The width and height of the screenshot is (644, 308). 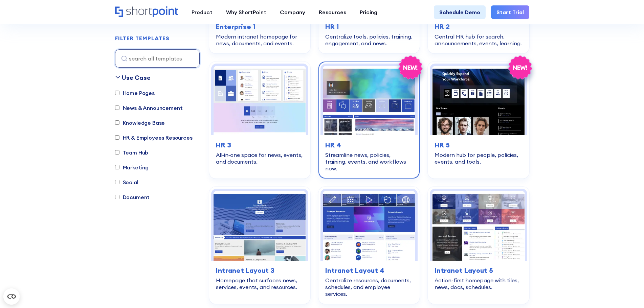 I want to click on a: Product, so click(x=202, y=12).